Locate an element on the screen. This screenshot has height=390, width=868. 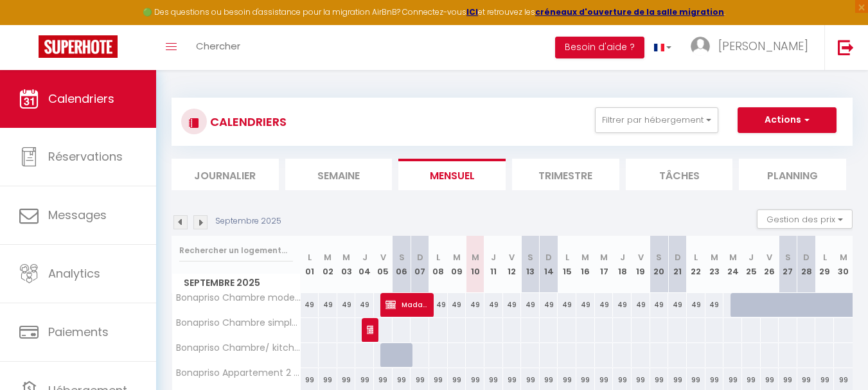
li: Journalier is located at coordinates (225, 174).